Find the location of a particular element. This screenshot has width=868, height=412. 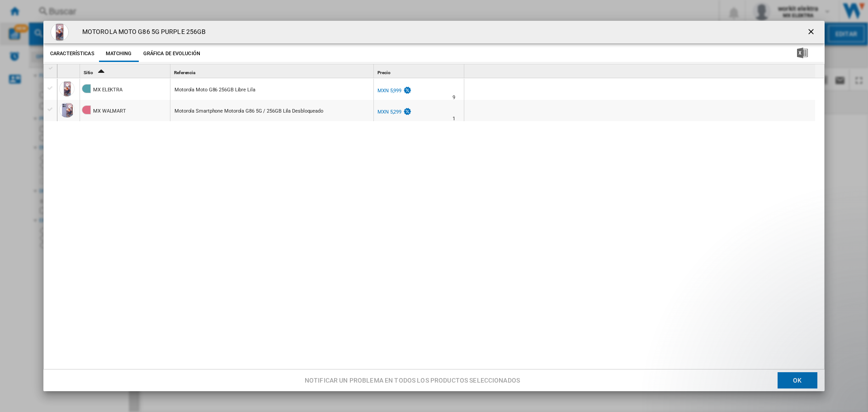

div: Referencia Sort None is located at coordinates (273, 71).